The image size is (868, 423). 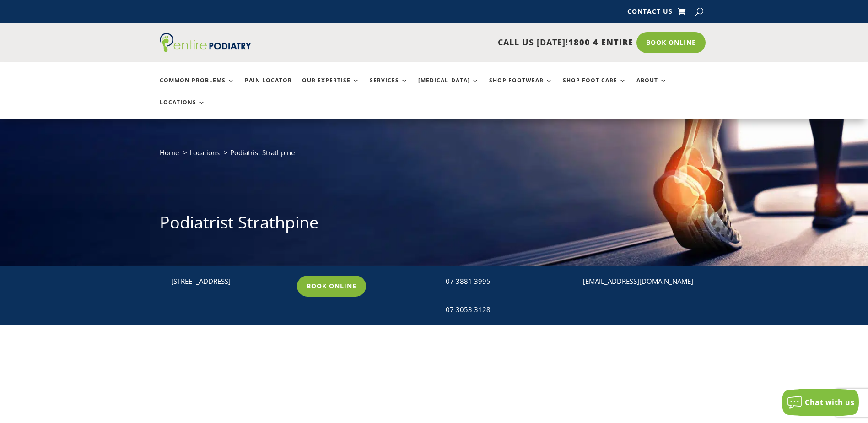 What do you see at coordinates (434, 156) in the screenshot?
I see `nav: breadcrumb` at bounding box center [434, 156].